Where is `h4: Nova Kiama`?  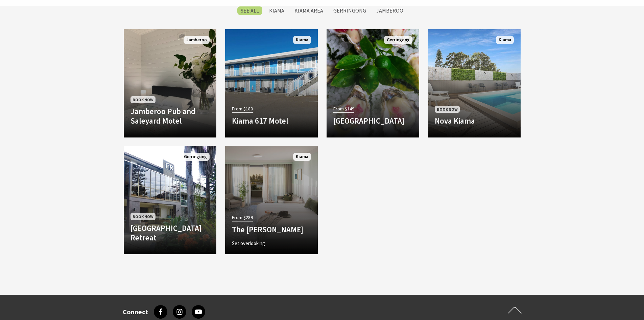 h4: Nova Kiama is located at coordinates (474, 121).